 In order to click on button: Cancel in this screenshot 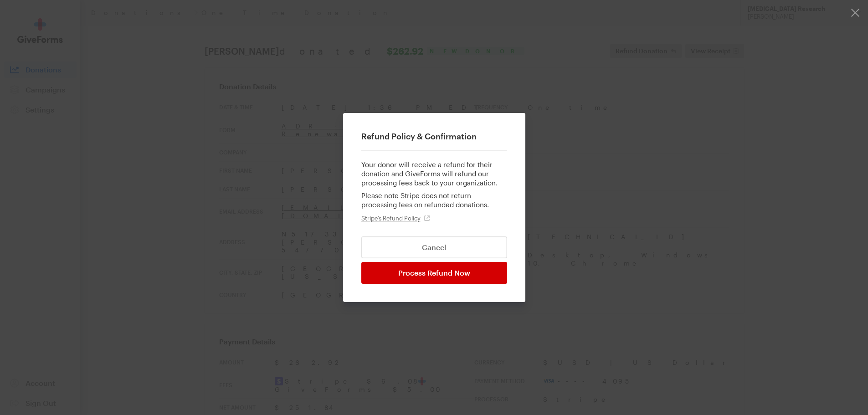, I will do `click(434, 247)`.